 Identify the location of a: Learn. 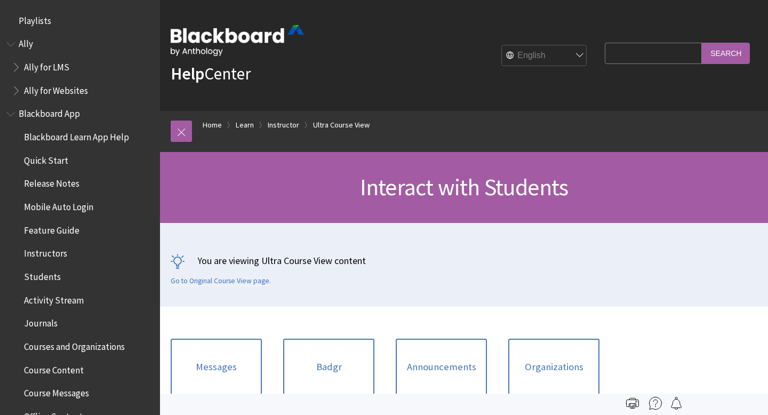
(245, 125).